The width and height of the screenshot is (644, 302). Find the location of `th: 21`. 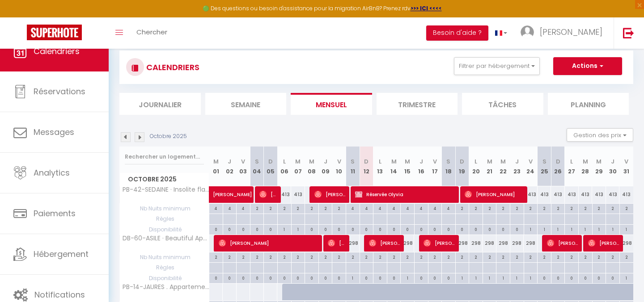

th: 21 is located at coordinates (490, 167).